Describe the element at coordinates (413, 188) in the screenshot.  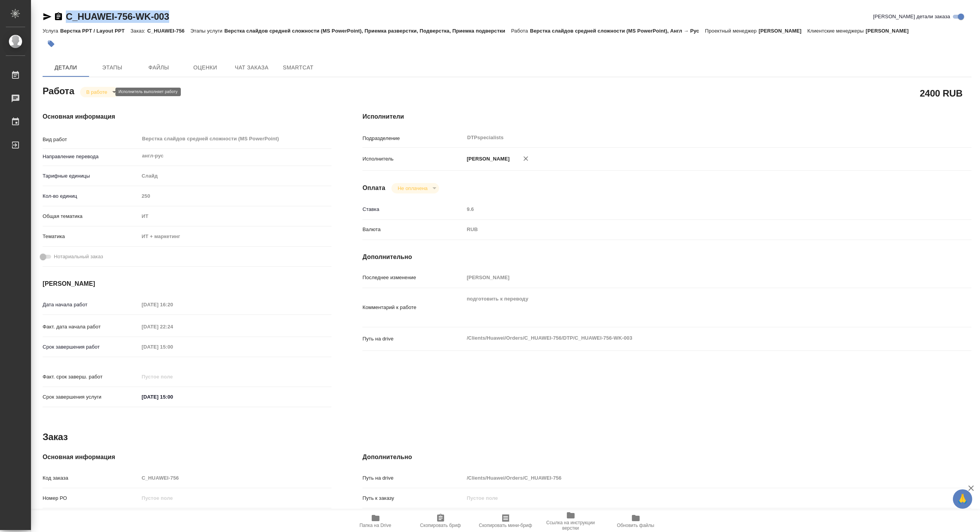
I see `button: Не оплачена` at that location.